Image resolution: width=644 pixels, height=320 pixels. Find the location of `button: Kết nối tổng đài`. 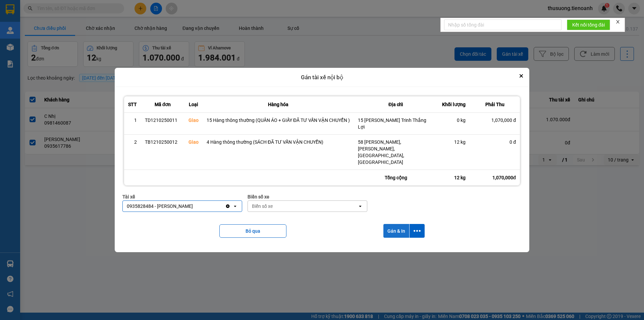

button: Kết nối tổng đài is located at coordinates (589, 25).